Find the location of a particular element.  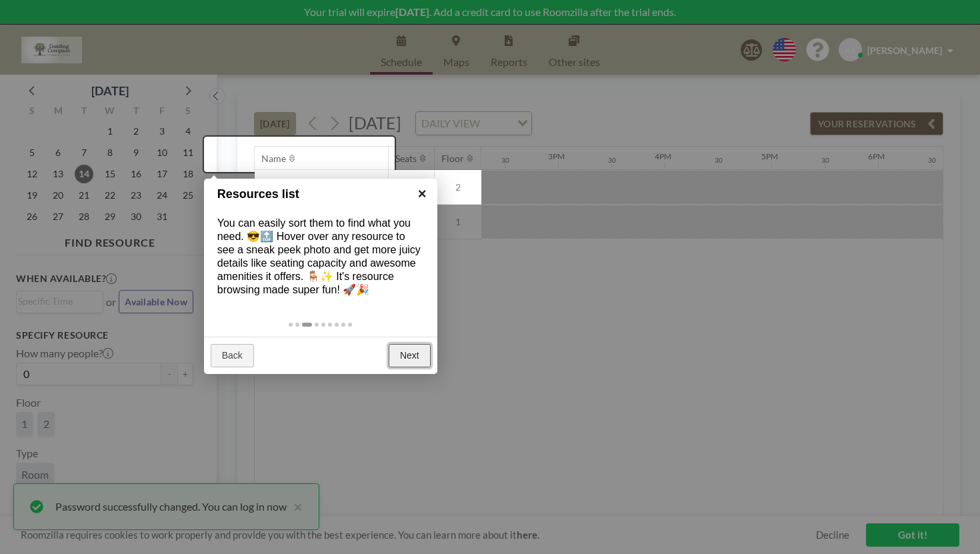

div: You can easily sort them to find what you need. 😎🔝 Hover over any resource to see a sneak peek ph... is located at coordinates (321, 257).